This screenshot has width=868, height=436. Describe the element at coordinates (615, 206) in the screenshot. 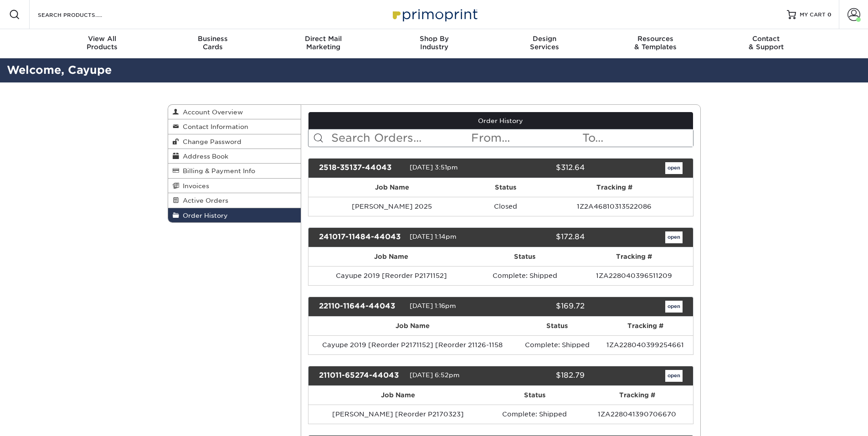

I see `td: 1Z2A46810313522086` at that location.